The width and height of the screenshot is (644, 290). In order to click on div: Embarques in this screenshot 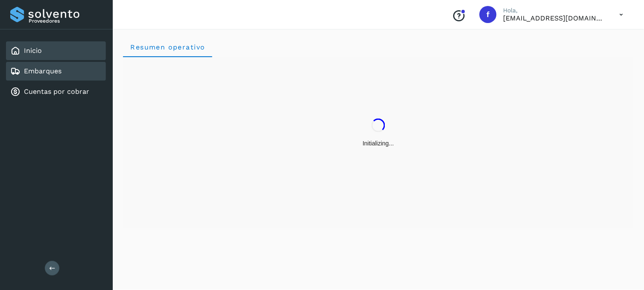, I will do `click(56, 71)`.